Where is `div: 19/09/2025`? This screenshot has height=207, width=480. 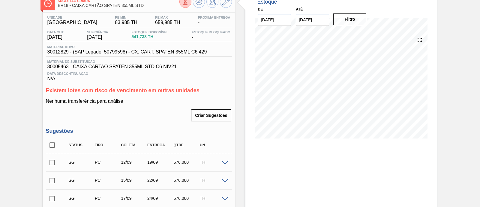 div: 19/09/2025 is located at coordinates (160, 162).